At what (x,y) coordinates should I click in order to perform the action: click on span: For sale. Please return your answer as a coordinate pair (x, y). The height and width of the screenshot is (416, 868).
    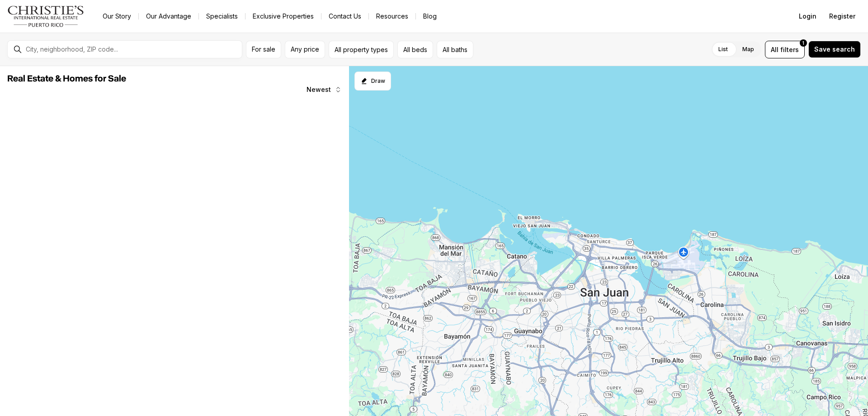
    Looking at the image, I should click on (264, 50).